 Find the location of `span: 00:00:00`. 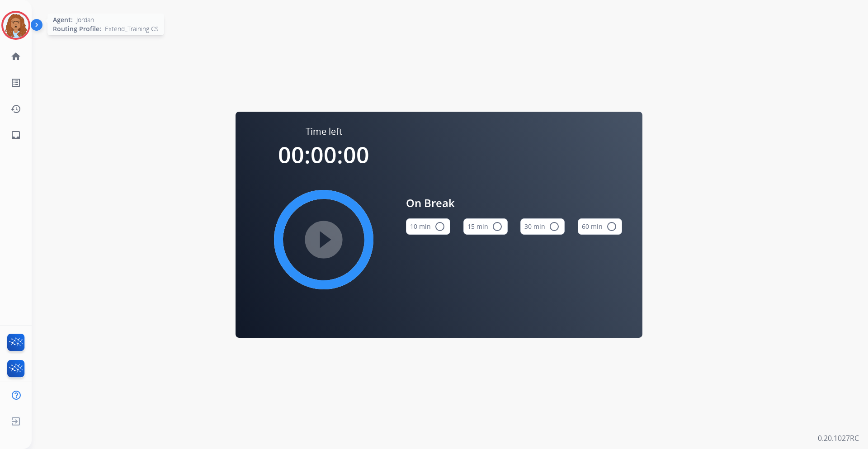

span: 00:00:00 is located at coordinates (323, 154).